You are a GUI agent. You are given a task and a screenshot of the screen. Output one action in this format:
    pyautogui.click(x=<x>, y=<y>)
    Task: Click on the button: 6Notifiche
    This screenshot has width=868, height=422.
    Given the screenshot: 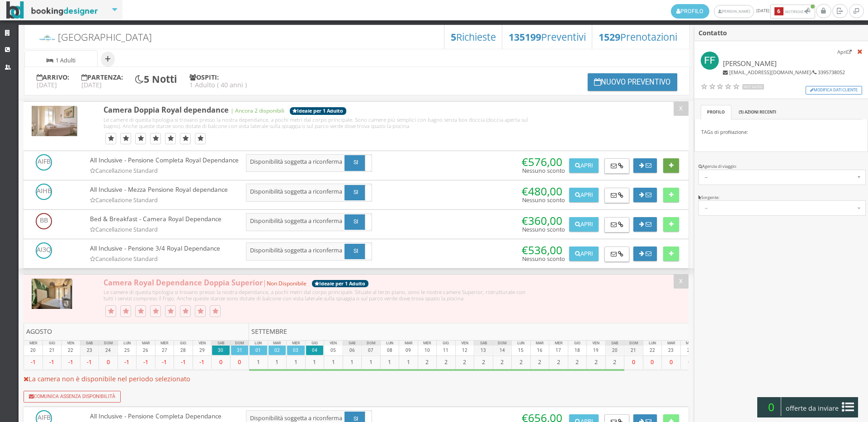 What is the action you would take?
    pyautogui.click(x=793, y=12)
    